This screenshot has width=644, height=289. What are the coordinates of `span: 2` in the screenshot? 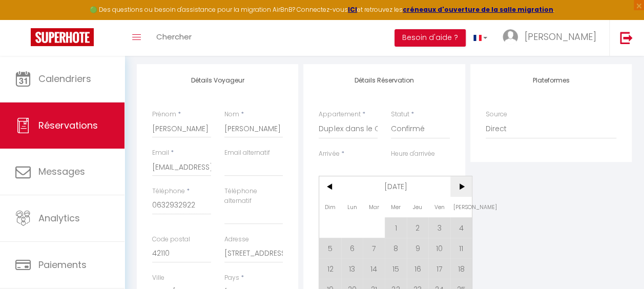 It's located at (418, 227).